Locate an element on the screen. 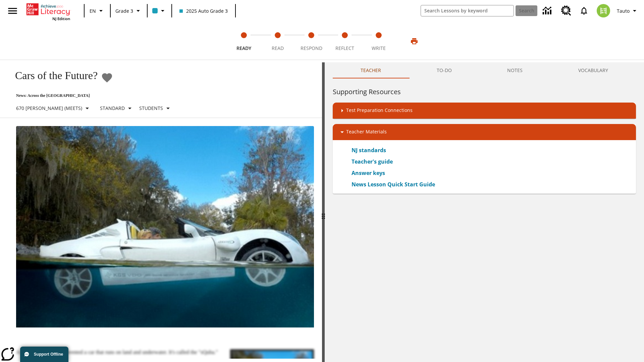 The height and width of the screenshot is (362, 644). h1: Cars of the Future? is located at coordinates (53, 76).